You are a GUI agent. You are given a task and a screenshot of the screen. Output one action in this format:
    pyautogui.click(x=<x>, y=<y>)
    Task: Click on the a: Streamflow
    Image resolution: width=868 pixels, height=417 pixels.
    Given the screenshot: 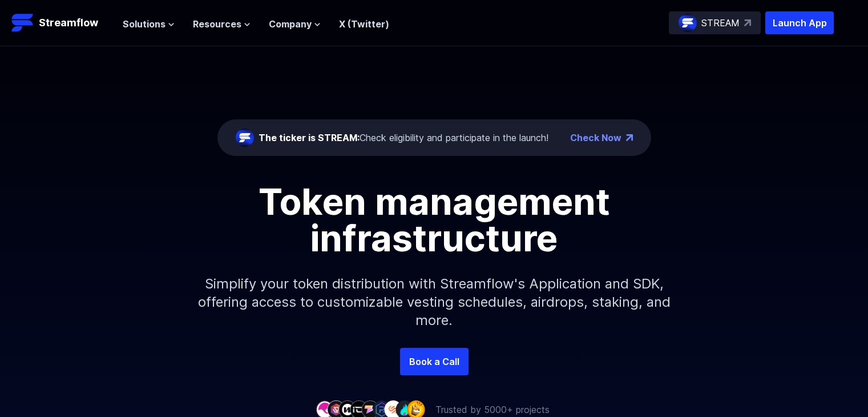 What is the action you would take?
    pyautogui.click(x=61, y=23)
    